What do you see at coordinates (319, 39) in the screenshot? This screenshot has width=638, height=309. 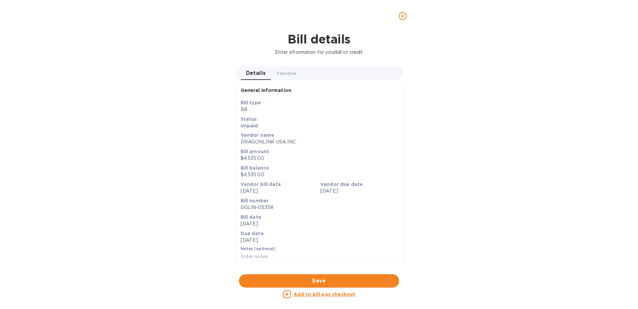 I see `h1: Bill details` at bounding box center [319, 39].